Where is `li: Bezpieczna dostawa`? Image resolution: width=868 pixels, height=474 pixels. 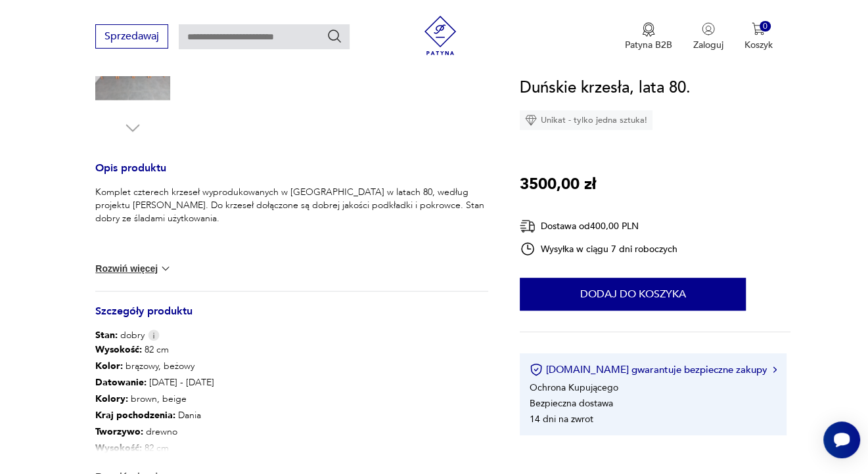 li: Bezpieczna dostawa is located at coordinates (571, 404).